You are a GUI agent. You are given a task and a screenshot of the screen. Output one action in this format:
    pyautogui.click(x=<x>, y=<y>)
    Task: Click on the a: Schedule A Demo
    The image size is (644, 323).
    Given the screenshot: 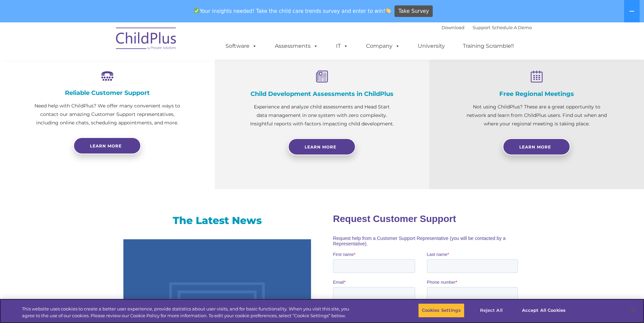 What is the action you would take?
    pyautogui.click(x=512, y=28)
    